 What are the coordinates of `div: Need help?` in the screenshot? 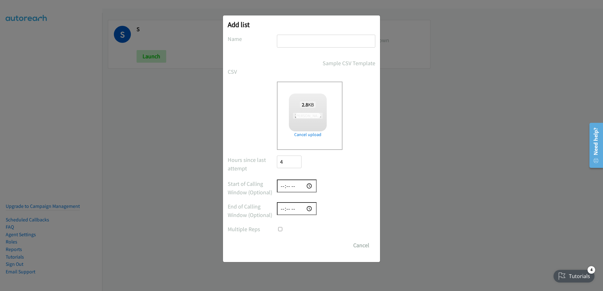 It's located at (11, 21).